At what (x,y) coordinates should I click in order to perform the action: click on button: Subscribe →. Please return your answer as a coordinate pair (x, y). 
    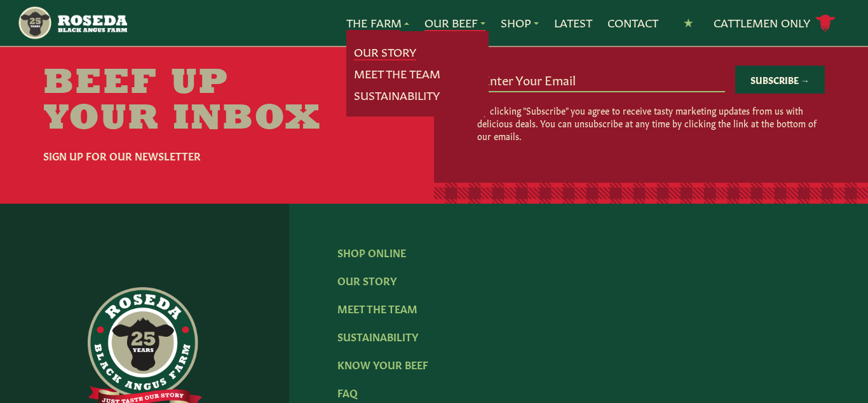
    Looking at the image, I should click on (780, 80).